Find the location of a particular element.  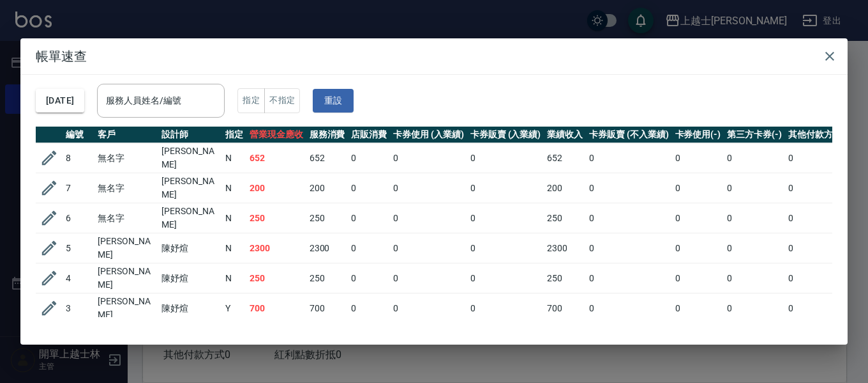

td: 4 is located at coordinates (79, 278).